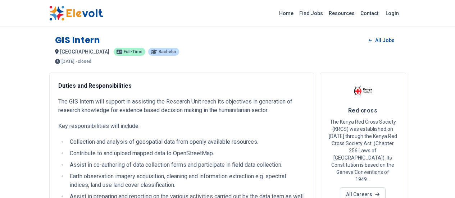 Image resolution: width=455 pixels, height=198 pixels. Describe the element at coordinates (76, 13) in the screenshot. I see `img: Elevolt` at that location.